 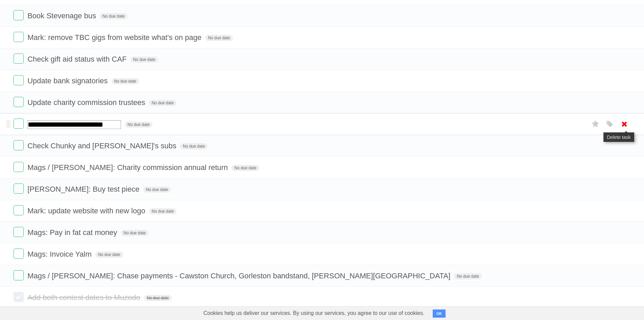 What do you see at coordinates (439, 313) in the screenshot?
I see `button: OK` at bounding box center [439, 313].